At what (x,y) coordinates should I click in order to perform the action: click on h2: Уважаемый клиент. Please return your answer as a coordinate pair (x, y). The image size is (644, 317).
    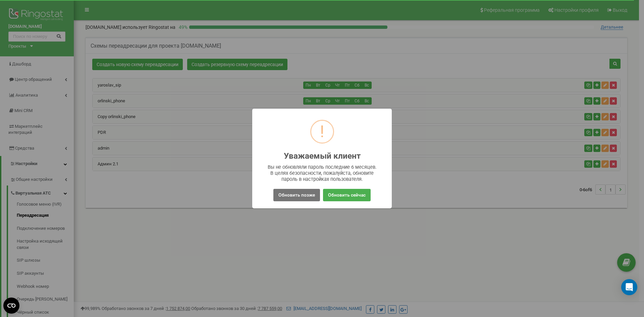
    Looking at the image, I should click on (322, 156).